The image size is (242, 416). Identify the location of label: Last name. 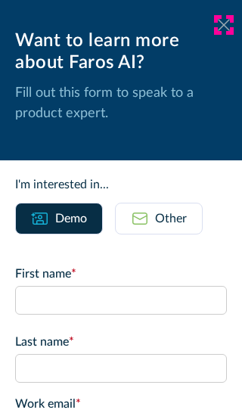
(121, 342).